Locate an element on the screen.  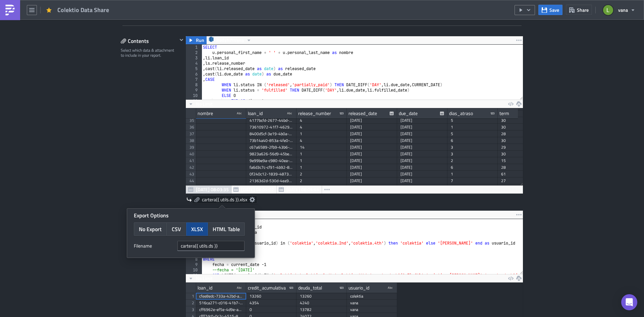
div: 73b14a40-853a-4fe0-8c95-e1af573b2f22 is located at coordinates (272, 141).